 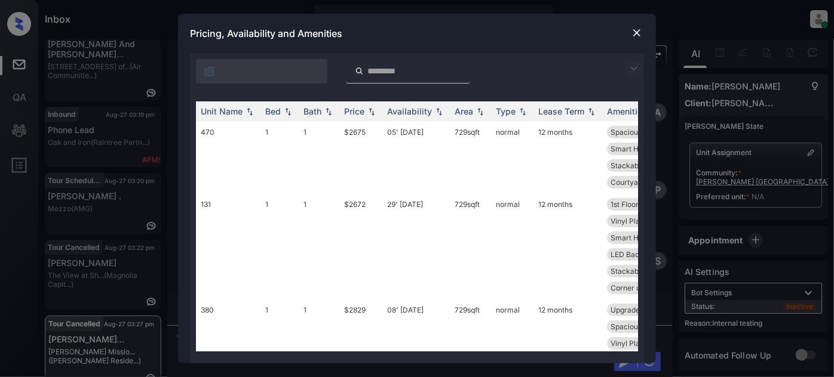 What do you see at coordinates (273, 111) in the screenshot?
I see `div: Bed` at bounding box center [273, 111].